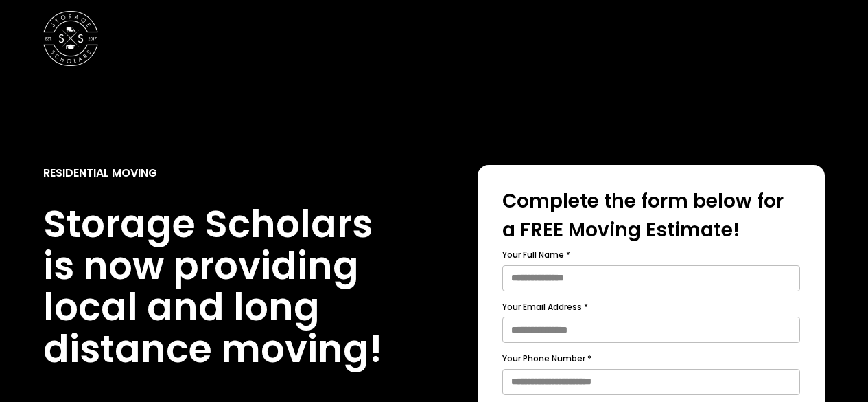 The height and width of the screenshot is (402, 868). Describe the element at coordinates (217, 286) in the screenshot. I see `h1: Storage Scholars is now providing local and long distance moving!` at that location.